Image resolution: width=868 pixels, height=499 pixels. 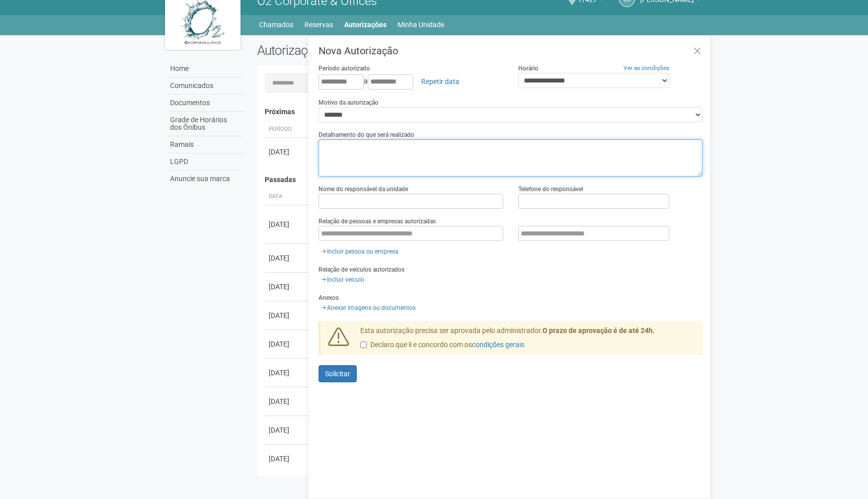 What do you see at coordinates (361, 269) in the screenshot?
I see `label: Relação de veículos autorizados` at bounding box center [361, 269].